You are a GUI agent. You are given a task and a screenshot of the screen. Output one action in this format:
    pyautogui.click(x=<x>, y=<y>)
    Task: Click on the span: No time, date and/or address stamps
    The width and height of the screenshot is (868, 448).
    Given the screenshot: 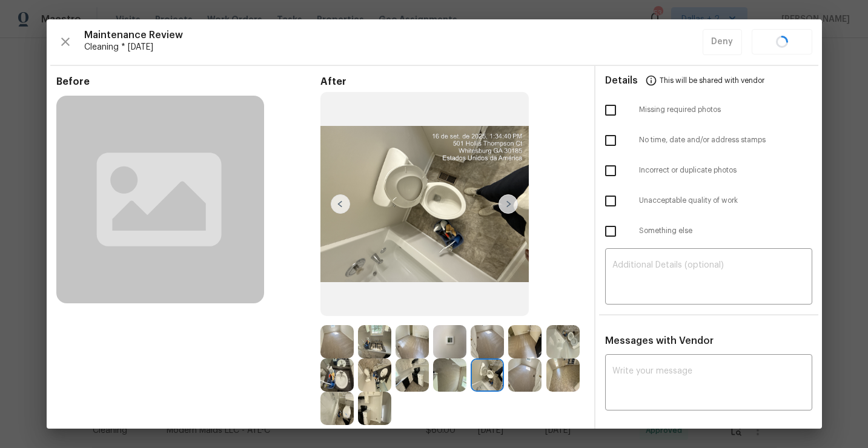 What is the action you would take?
    pyautogui.click(x=726, y=140)
    